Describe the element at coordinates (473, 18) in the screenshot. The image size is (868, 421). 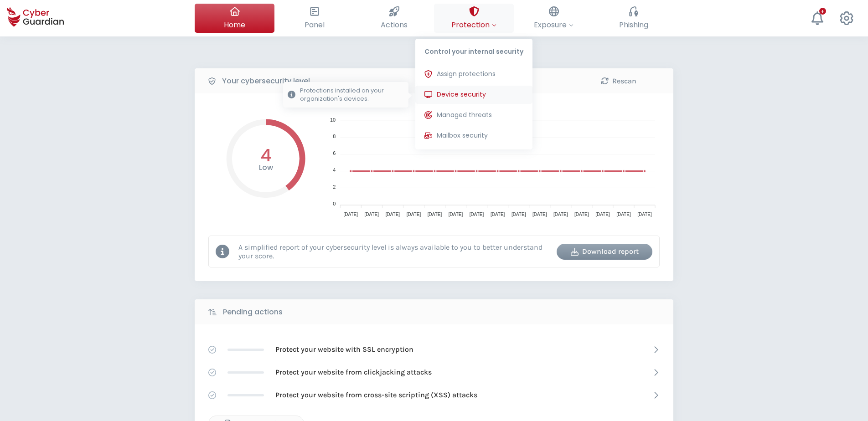
I see `button: ProtectionControl your internal securityAssign protectionsDevice securityProtections installed on...` at that location.